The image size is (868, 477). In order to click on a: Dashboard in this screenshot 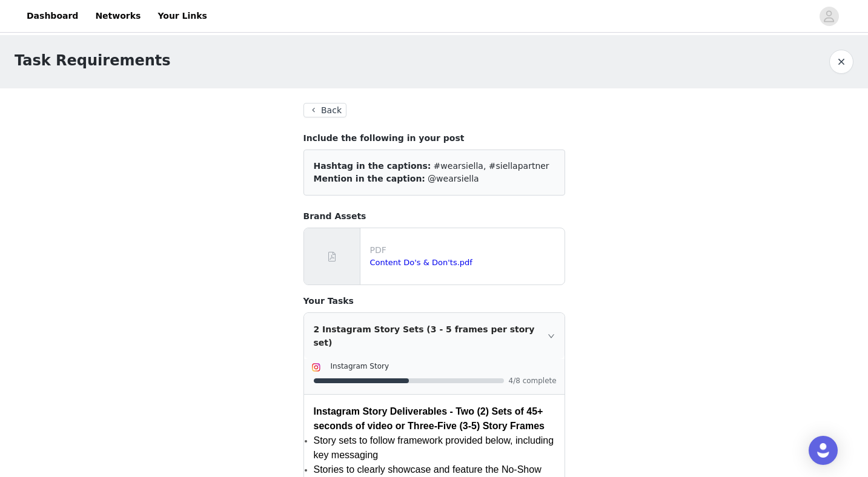, I will do `click(52, 16)`.